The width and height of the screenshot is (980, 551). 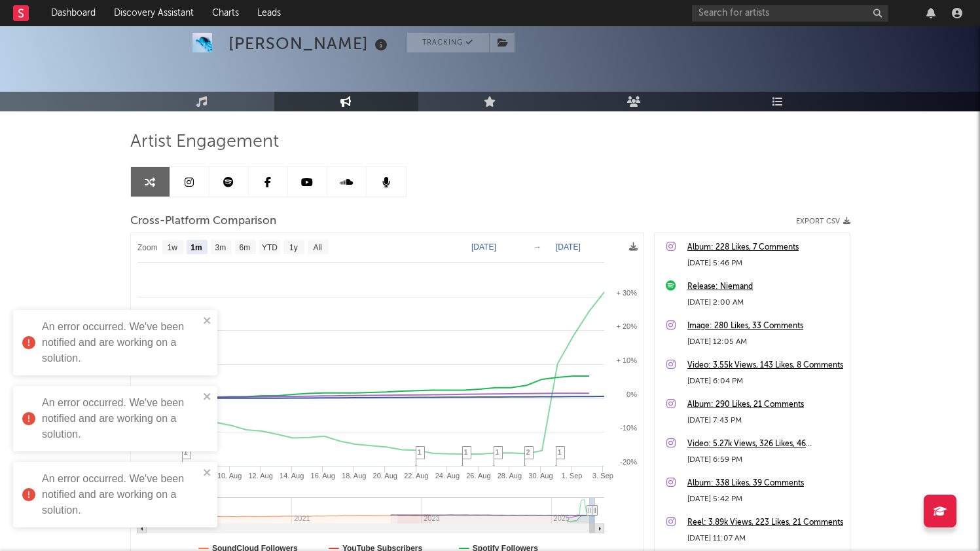 I want to click on text: All, so click(x=317, y=248).